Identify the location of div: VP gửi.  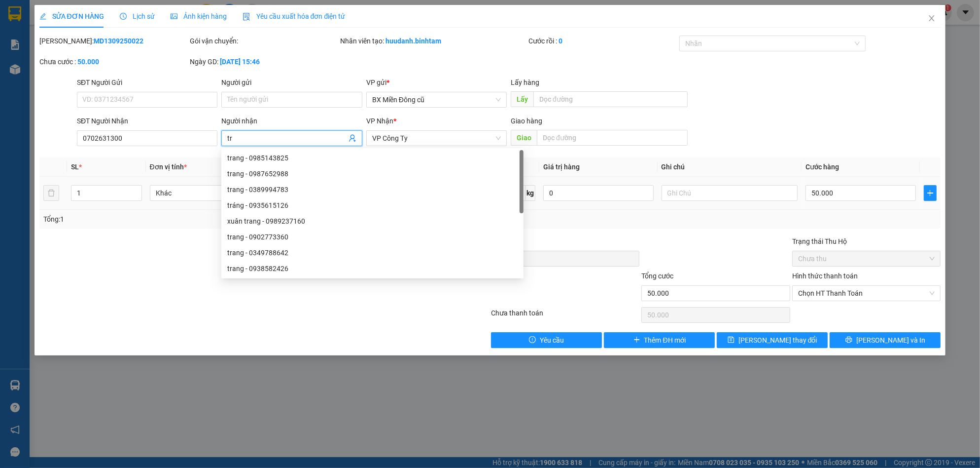
(436, 82).